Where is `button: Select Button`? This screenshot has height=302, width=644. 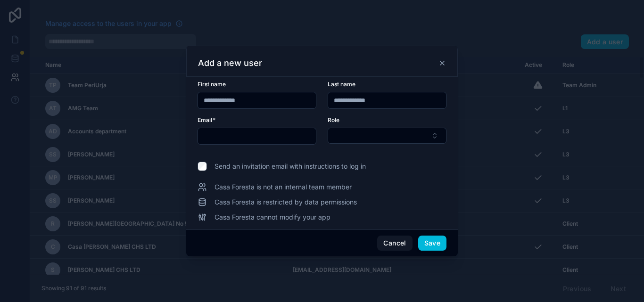
button: Select Button is located at coordinates (387, 136).